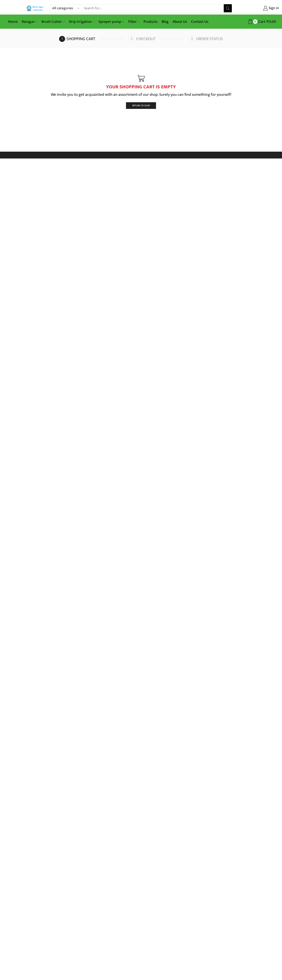 This screenshot has width=282, height=980. What do you see at coordinates (53, 22) in the screenshot?
I see `a: Brush Cutter` at bounding box center [53, 22].